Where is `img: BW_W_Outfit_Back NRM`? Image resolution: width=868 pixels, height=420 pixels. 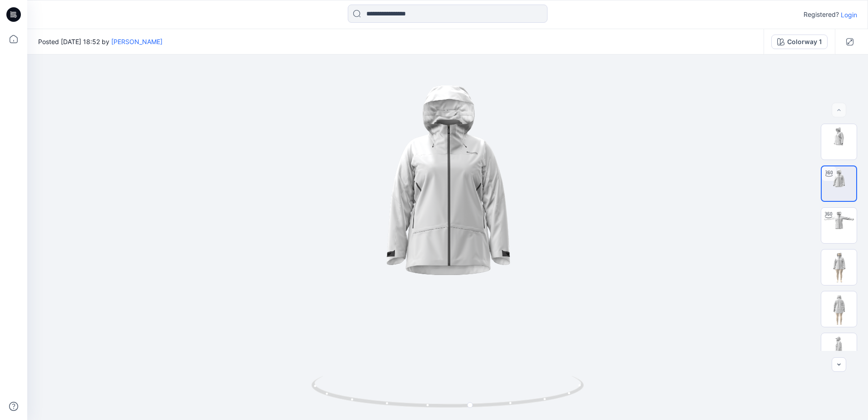
img: BW_W_Outfit_Back NRM is located at coordinates (839, 309).